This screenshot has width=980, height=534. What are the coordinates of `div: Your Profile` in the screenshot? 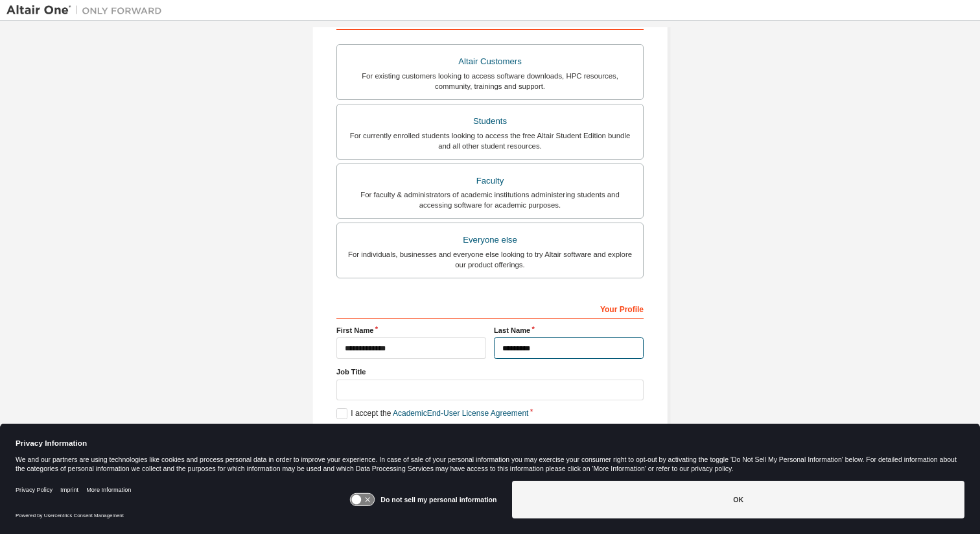 It's located at (490, 308).